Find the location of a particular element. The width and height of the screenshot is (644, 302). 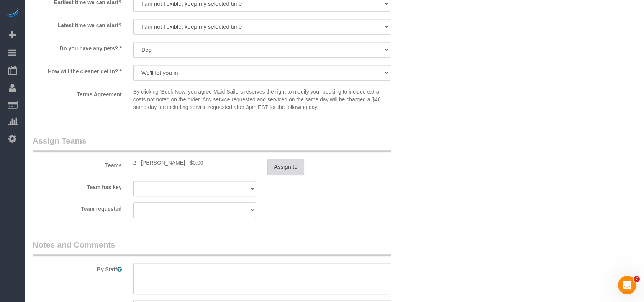

label: Latest time we can start? is located at coordinates (77, 24).